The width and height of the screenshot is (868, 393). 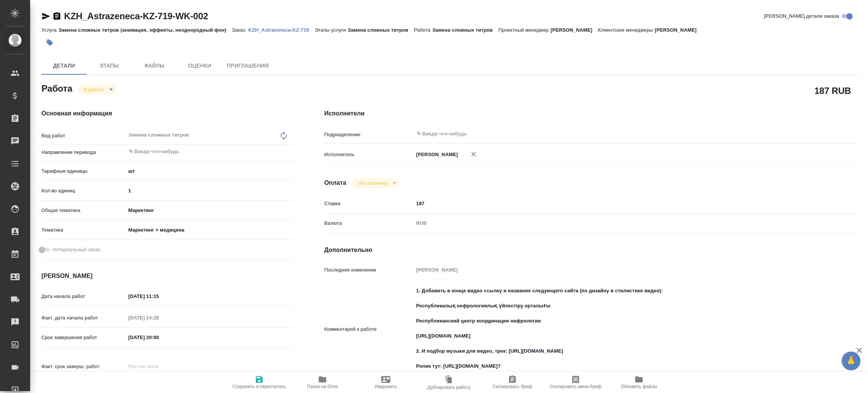 I want to click on button: Обновить файлы, so click(x=639, y=383).